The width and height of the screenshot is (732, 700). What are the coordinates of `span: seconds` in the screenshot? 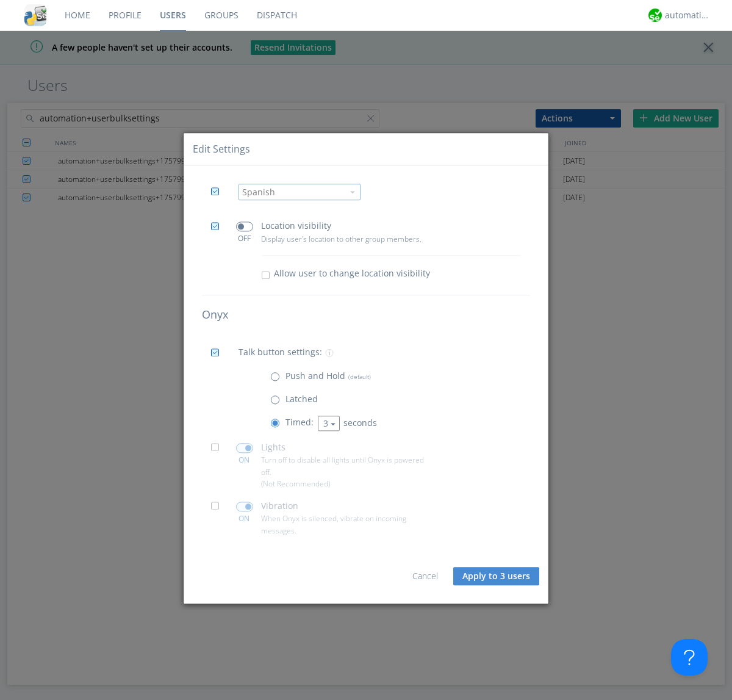 It's located at (360, 422).